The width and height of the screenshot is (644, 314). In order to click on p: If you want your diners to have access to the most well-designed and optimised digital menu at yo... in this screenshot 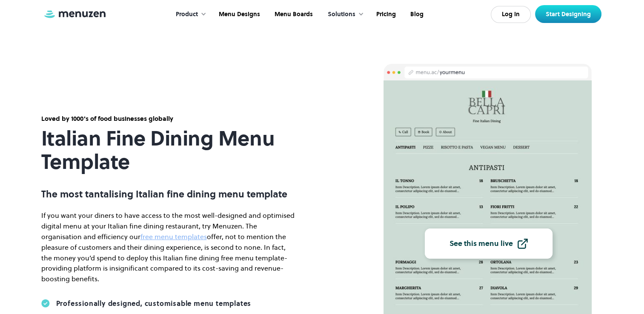, I will do `click(169, 247)`.